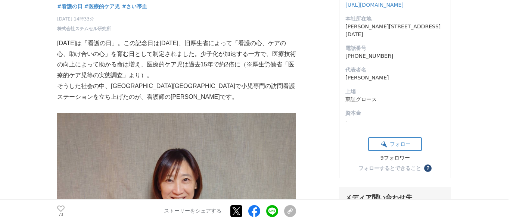 Image resolution: width=510 pixels, height=223 pixels. Describe the element at coordinates (70, 6) in the screenshot. I see `span: #看護の日` at that location.